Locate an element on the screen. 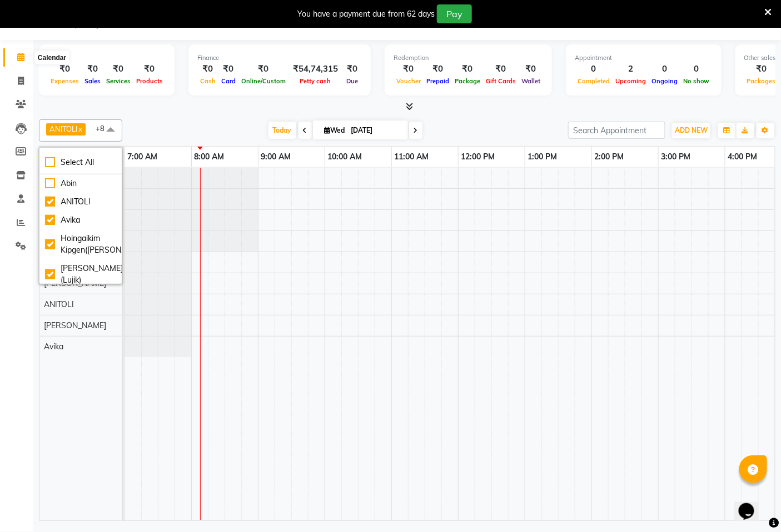 The width and height of the screenshot is (781, 532). a: 4:00 PM is located at coordinates (743, 157).